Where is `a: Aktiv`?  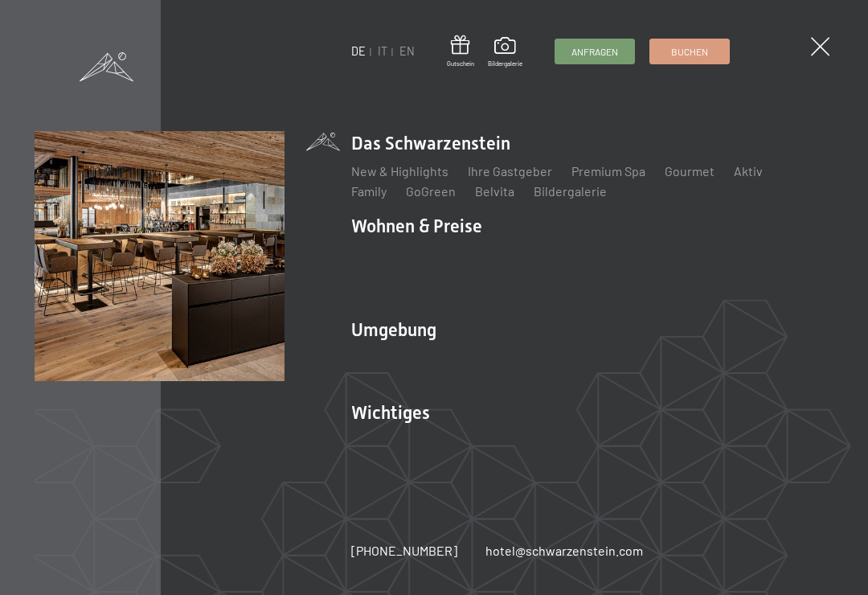 a: Aktiv is located at coordinates (748, 170).